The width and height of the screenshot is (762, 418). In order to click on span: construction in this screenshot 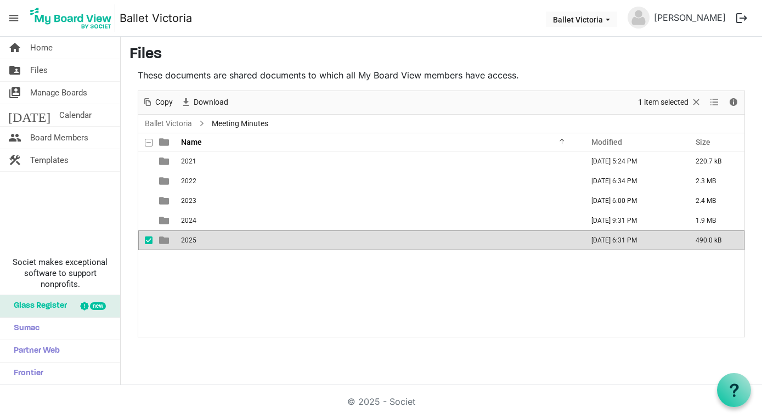, I will do `click(15, 160)`.